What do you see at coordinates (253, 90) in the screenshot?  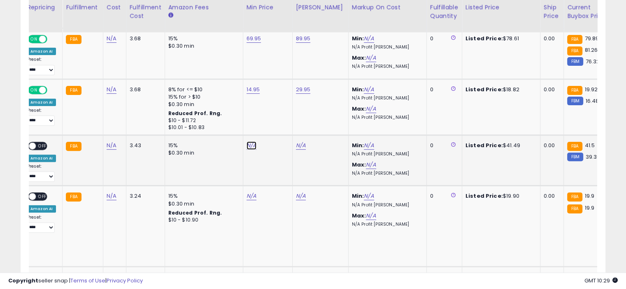 I see `a: 14.95` at bounding box center [253, 90].